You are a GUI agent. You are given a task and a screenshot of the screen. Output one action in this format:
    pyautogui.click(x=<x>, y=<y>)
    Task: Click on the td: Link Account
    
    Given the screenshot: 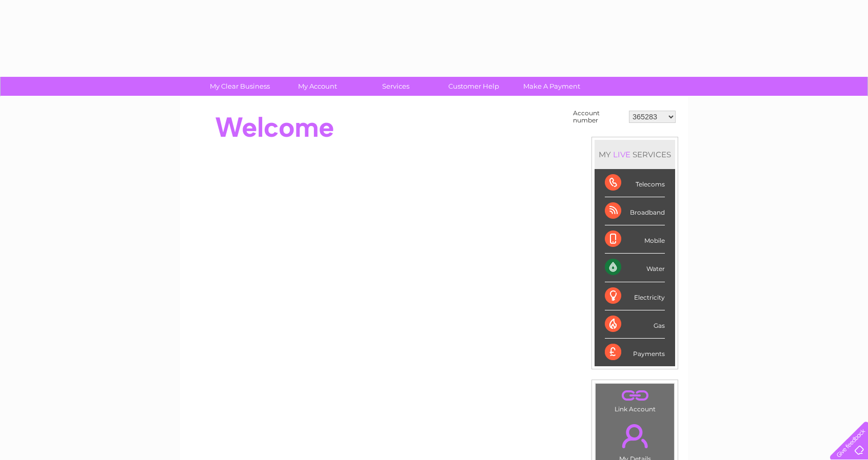 What is the action you would take?
    pyautogui.click(x=634, y=399)
    